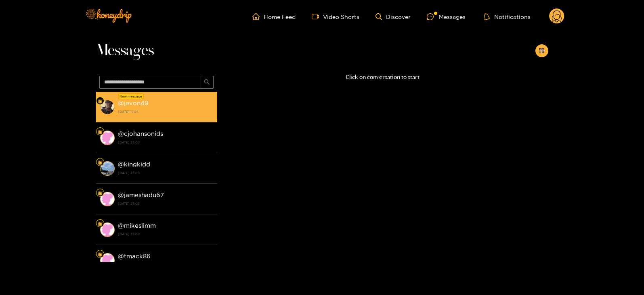 This screenshot has width=644, height=295. Describe the element at coordinates (335, 16) in the screenshot. I see `a: Video Shorts` at that location.